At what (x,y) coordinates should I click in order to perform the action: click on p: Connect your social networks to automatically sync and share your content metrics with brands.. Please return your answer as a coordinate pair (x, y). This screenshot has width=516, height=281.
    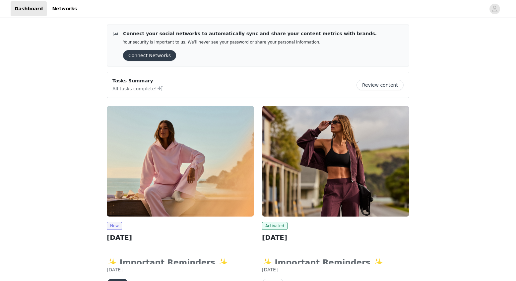
    Looking at the image, I should click on (250, 34).